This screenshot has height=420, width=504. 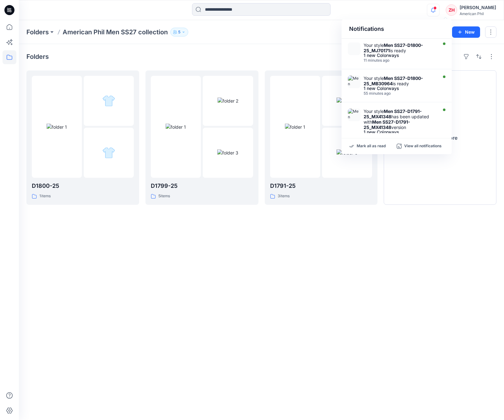 What do you see at coordinates (37, 57) in the screenshot?
I see `h4: Folders` at bounding box center [37, 57].